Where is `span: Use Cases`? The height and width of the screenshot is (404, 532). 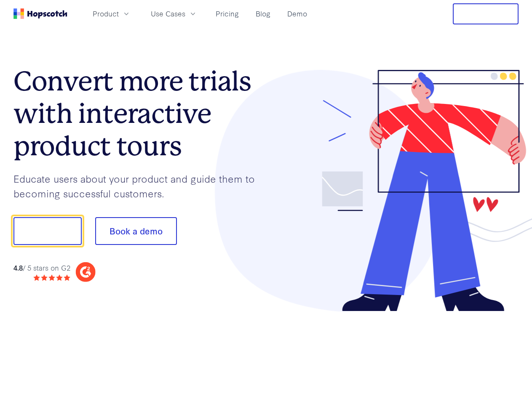
span: Use Cases is located at coordinates (168, 13).